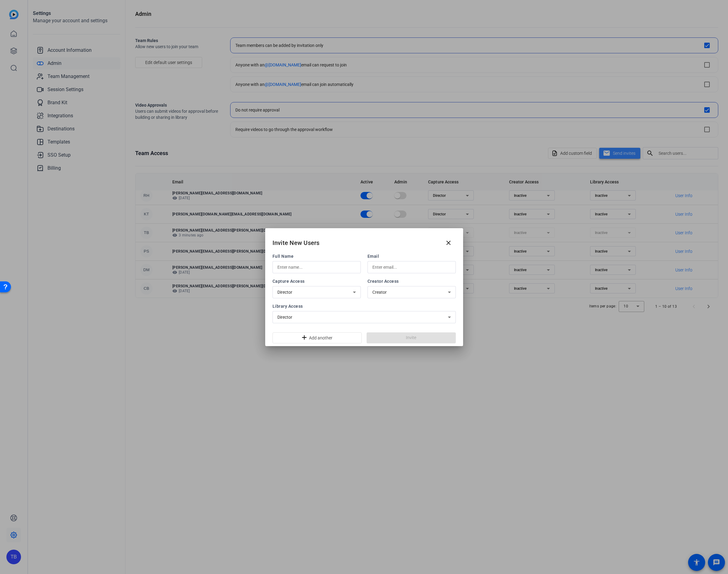 The width and height of the screenshot is (728, 574). What do you see at coordinates (317, 338) in the screenshot?
I see `button: Add another` at bounding box center [317, 338].